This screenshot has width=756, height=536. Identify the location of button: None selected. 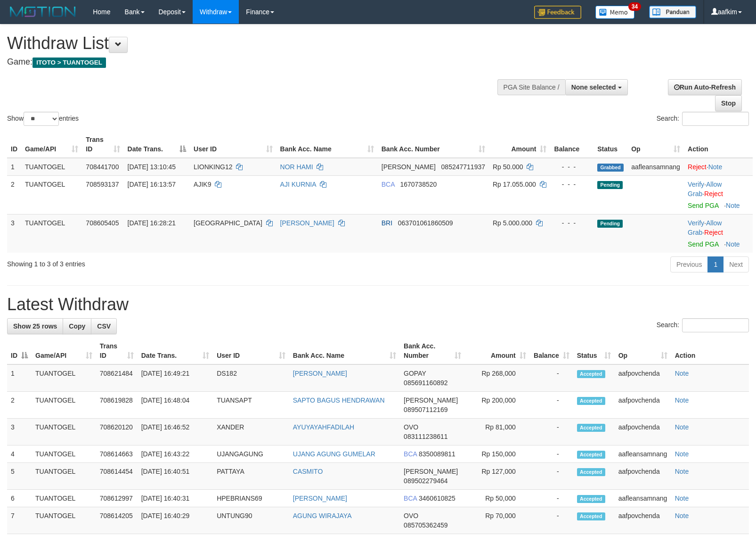
(597, 88).